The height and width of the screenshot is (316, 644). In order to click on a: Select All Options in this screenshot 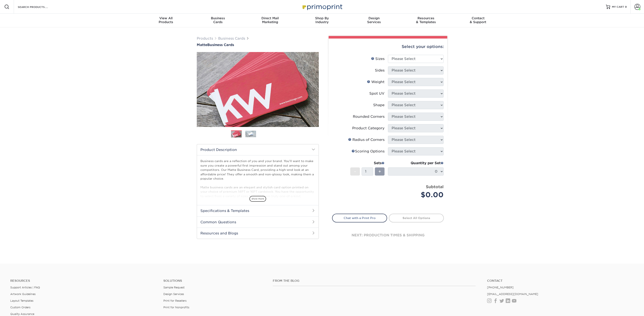, I will do `click(416, 218)`.